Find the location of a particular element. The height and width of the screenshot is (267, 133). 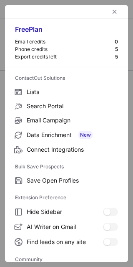

span: Save Open Profiles is located at coordinates (72, 180).